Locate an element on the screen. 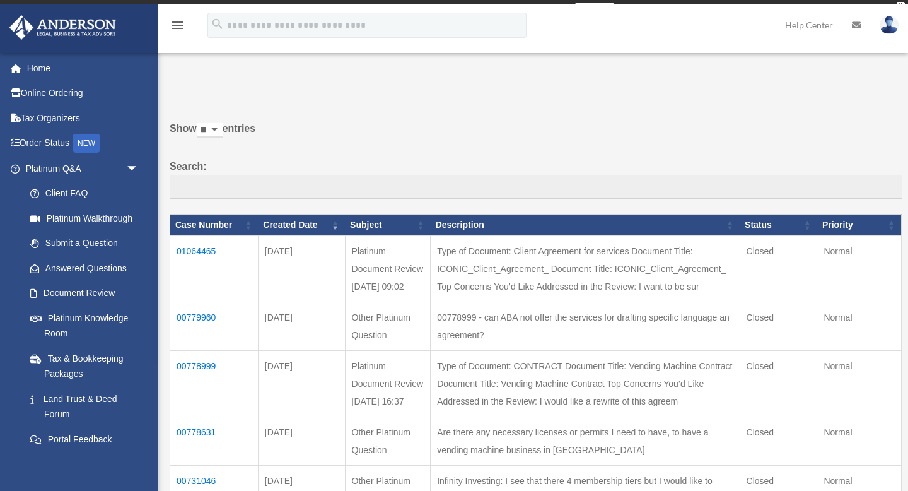 This screenshot has height=491, width=908. a: Tax & Bookkeeping Packages is located at coordinates (85, 366).